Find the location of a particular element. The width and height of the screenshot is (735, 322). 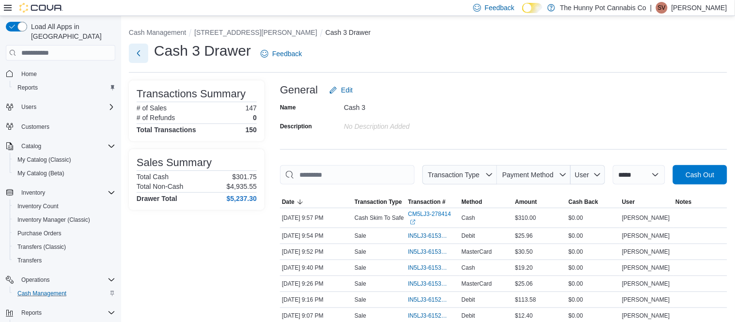

label: Description is located at coordinates (296, 126).